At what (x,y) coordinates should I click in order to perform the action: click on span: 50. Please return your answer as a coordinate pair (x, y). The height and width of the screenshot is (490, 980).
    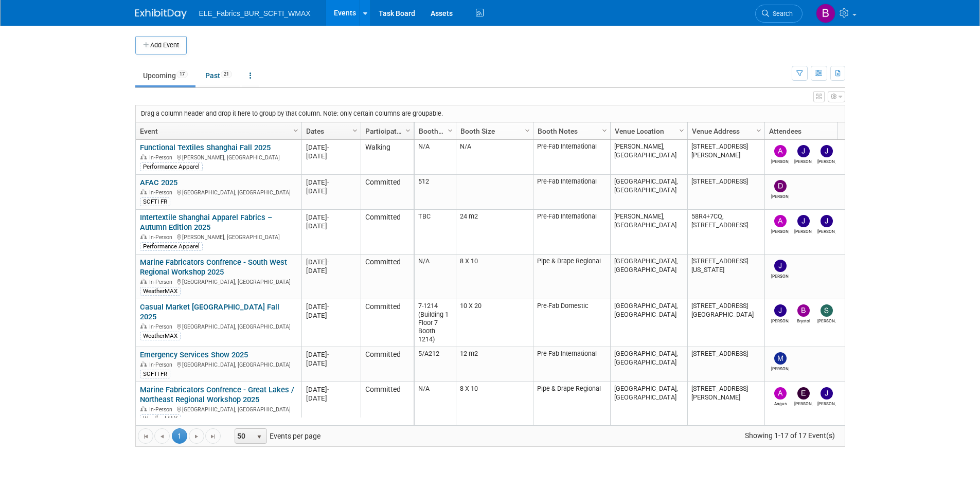
    Looking at the image, I should click on (244, 436).